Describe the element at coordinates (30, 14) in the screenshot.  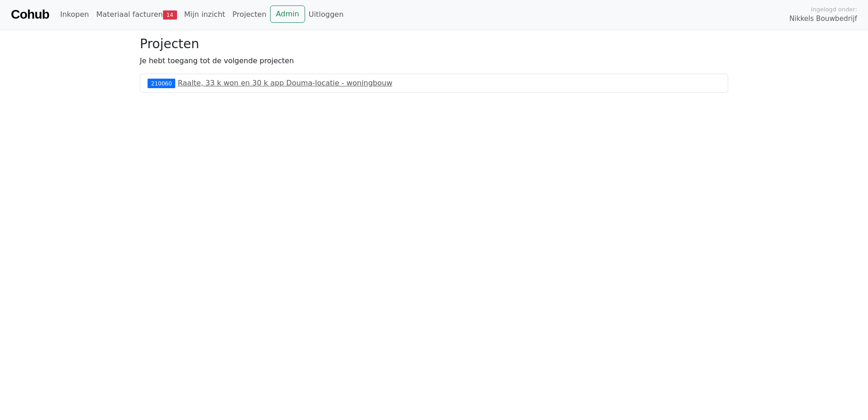
I see `a: Cohub` at that location.